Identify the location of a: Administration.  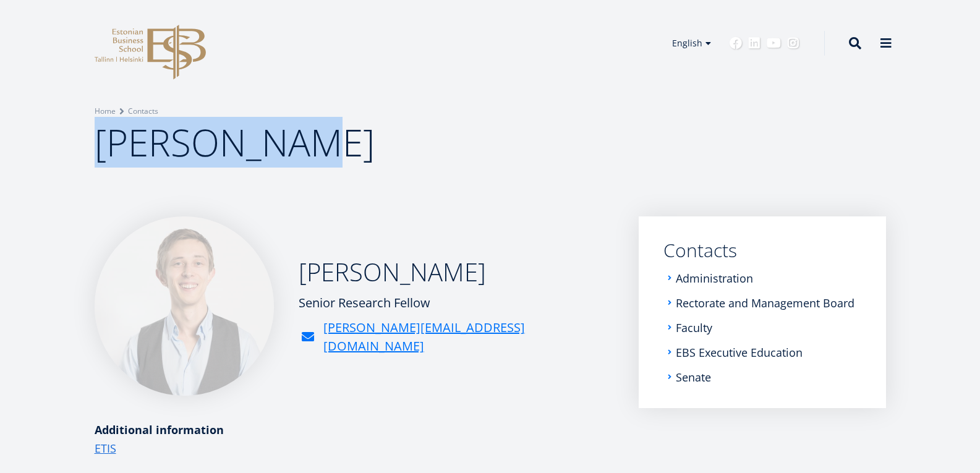
(714, 278).